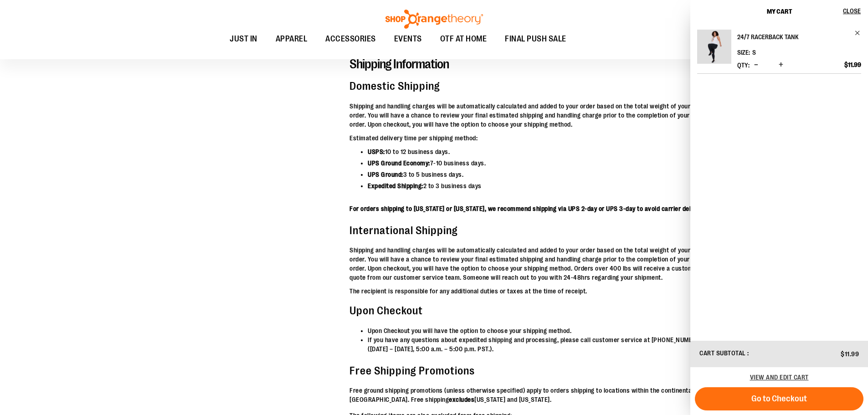 The image size is (868, 415). I want to click on span: My Cart, so click(779, 12).